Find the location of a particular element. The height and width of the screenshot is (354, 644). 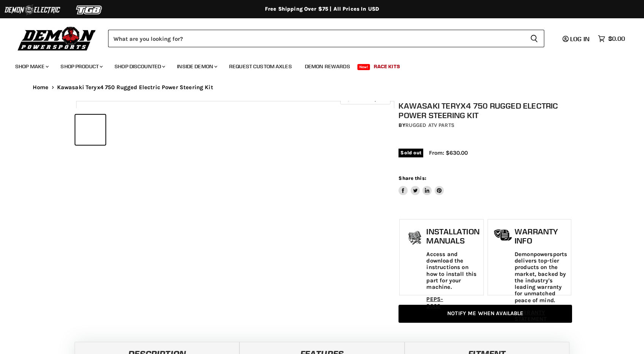

span: Kawasaki Teryx4 750 Rugged Electric Power Steering Kit is located at coordinates (135, 87).